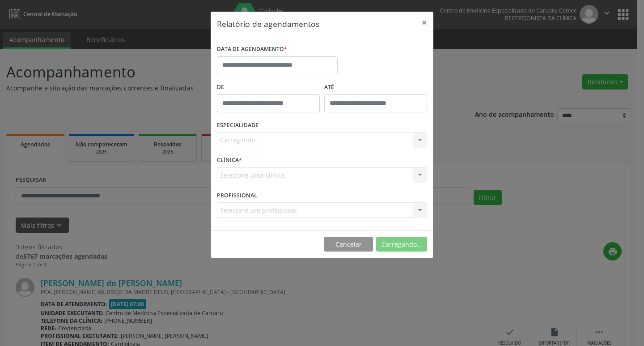  I want to click on h5: Relatório de agendamentos, so click(268, 24).